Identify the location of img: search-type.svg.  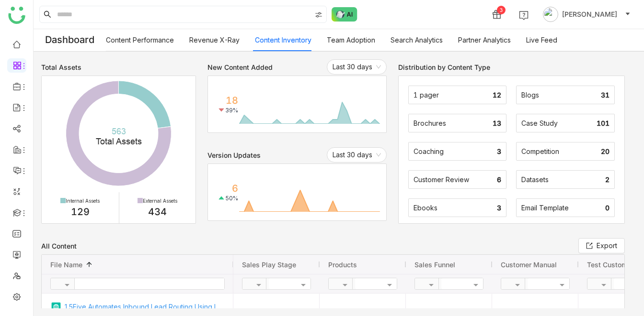
(319, 15).